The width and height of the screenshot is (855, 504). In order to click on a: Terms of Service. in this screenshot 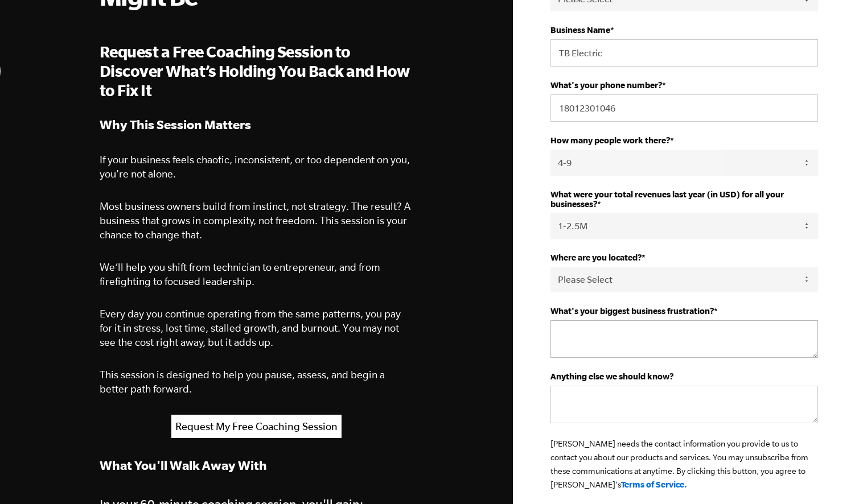, I will do `click(654, 484)`.